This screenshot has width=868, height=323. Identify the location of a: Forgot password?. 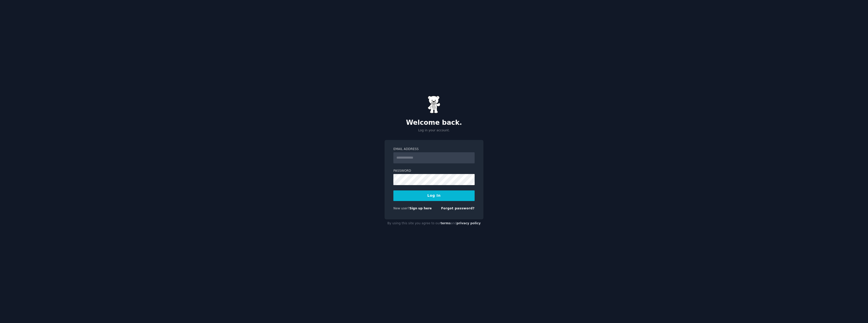
(458, 209).